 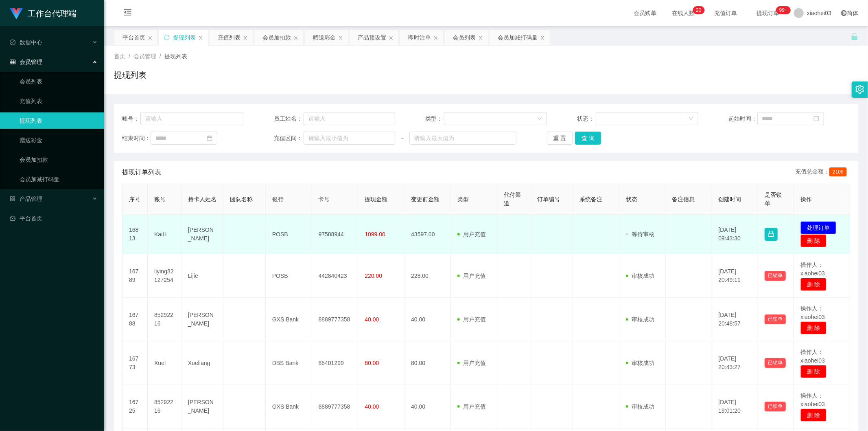 I want to click on span: 操作, so click(x=806, y=199).